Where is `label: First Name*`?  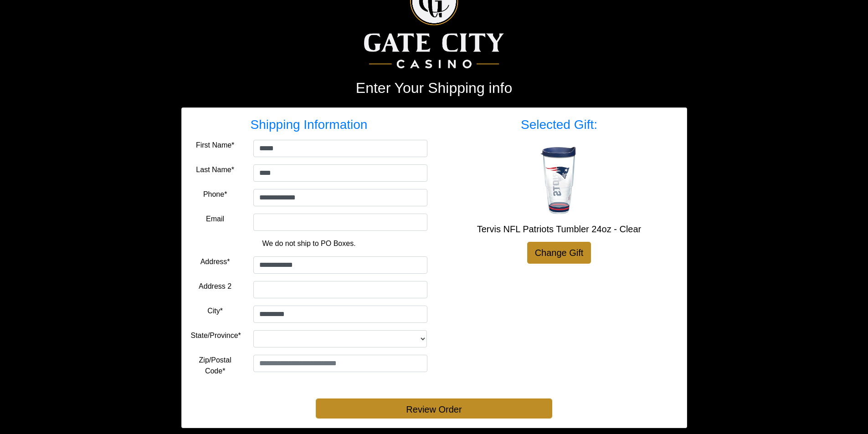 label: First Name* is located at coordinates (216, 145).